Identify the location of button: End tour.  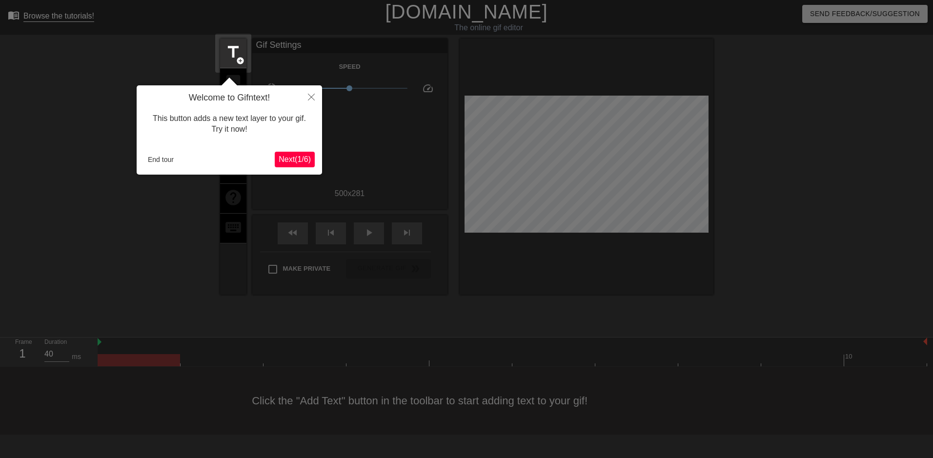
(161, 160).